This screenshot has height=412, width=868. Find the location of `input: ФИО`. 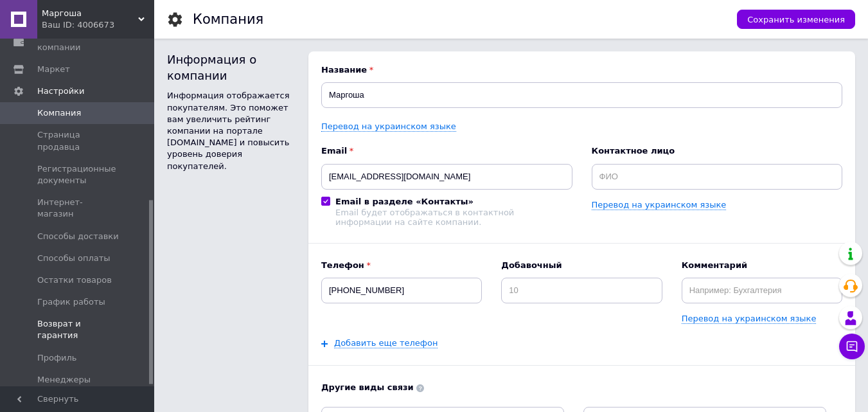

input: ФИО is located at coordinates (717, 177).